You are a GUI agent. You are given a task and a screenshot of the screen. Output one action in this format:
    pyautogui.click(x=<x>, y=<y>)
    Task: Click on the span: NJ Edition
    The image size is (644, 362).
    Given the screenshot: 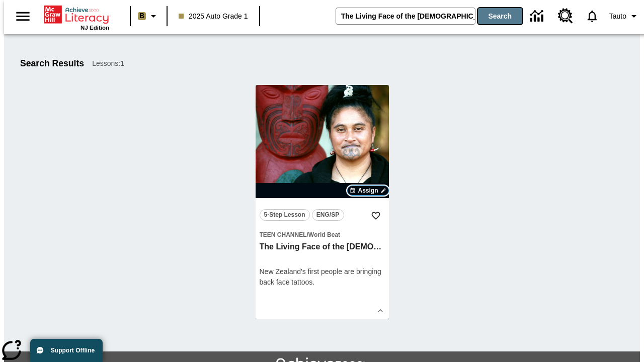 What is the action you would take?
    pyautogui.click(x=95, y=28)
    